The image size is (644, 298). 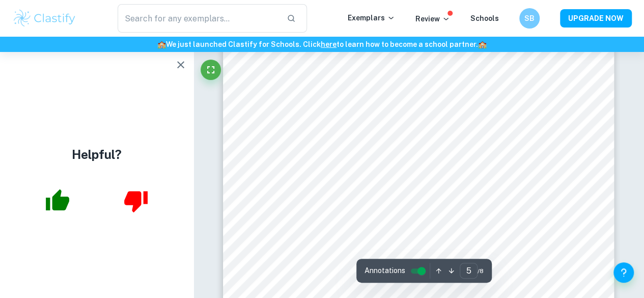 What do you see at coordinates (529, 18) in the screenshot?
I see `button: SB` at bounding box center [529, 18].